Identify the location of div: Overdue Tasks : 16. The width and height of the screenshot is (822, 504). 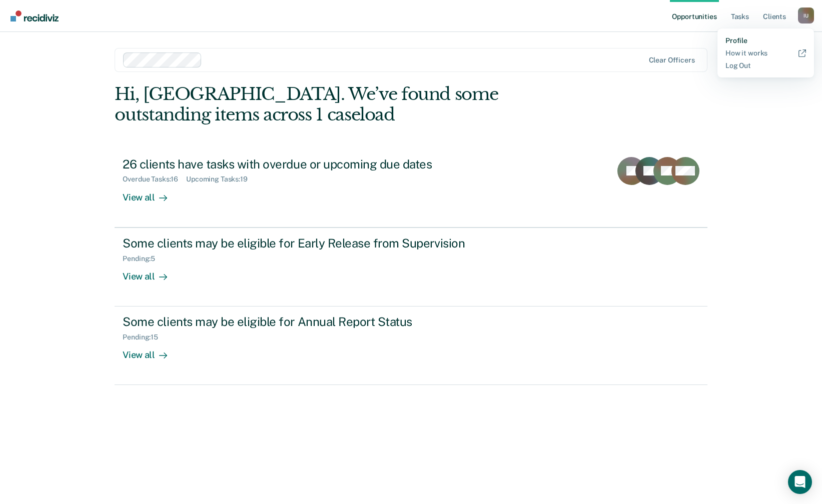
(154, 179).